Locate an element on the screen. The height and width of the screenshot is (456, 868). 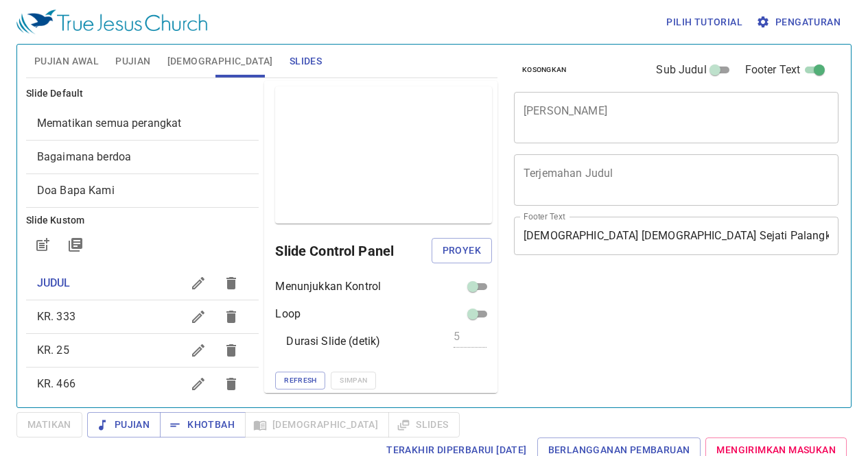
h6: Slide Control Panel is located at coordinates (353, 251).